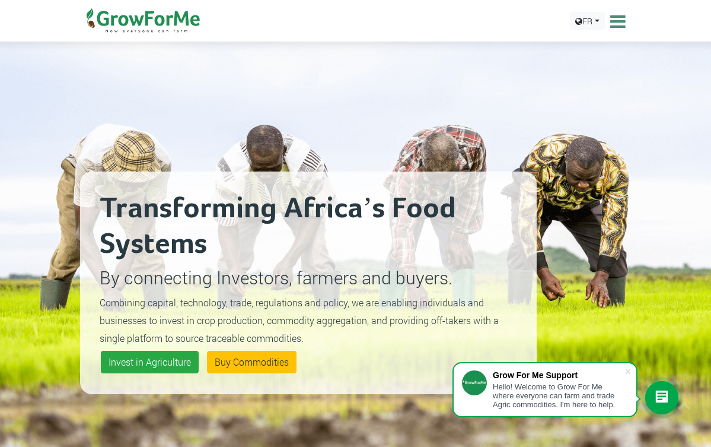 This screenshot has width=711, height=447. What do you see at coordinates (559, 395) in the screenshot?
I see `div: Hello! Welcome to Grow For Me where everyone can farm and trade Agric commodities. I'm here to help.` at bounding box center [559, 395].